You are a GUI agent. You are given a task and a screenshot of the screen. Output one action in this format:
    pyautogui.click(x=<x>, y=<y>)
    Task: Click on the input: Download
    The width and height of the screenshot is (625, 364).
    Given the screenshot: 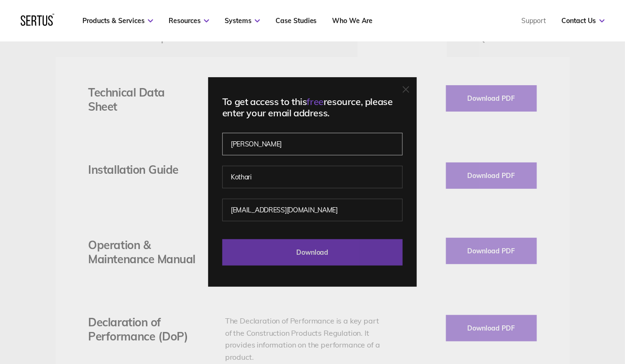 What is the action you would take?
    pyautogui.click(x=312, y=252)
    